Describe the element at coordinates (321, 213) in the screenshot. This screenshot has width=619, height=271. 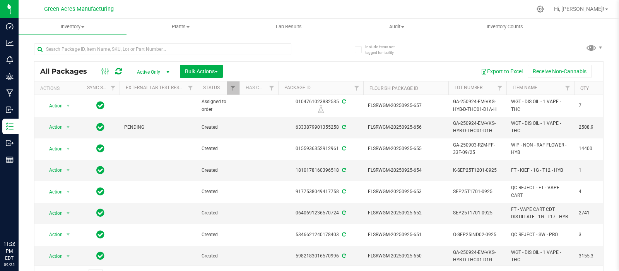
I see `div: 0640691236570724` at that location.